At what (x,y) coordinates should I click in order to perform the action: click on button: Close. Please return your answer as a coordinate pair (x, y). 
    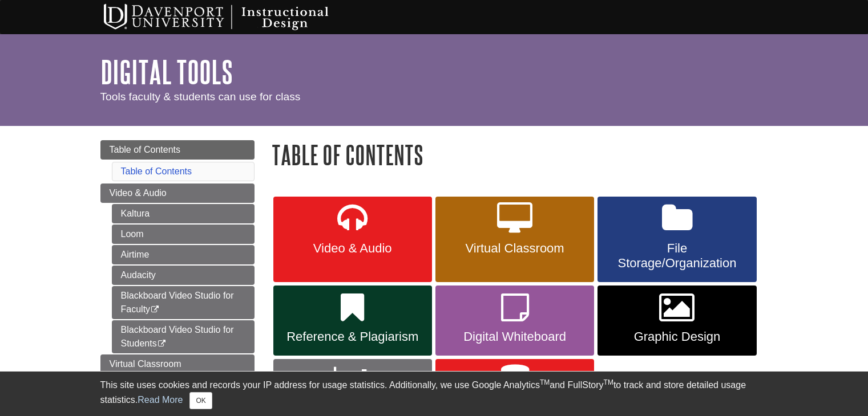
    Looking at the image, I should click on (200, 401).